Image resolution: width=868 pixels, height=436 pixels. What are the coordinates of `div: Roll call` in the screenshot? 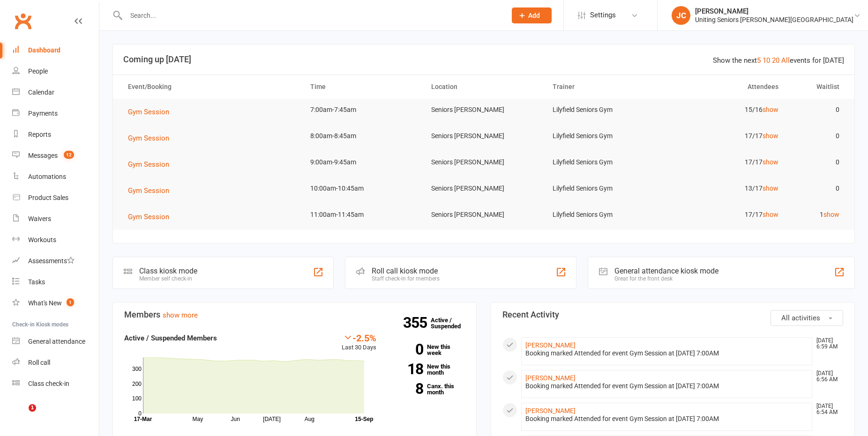 It's located at (39, 363).